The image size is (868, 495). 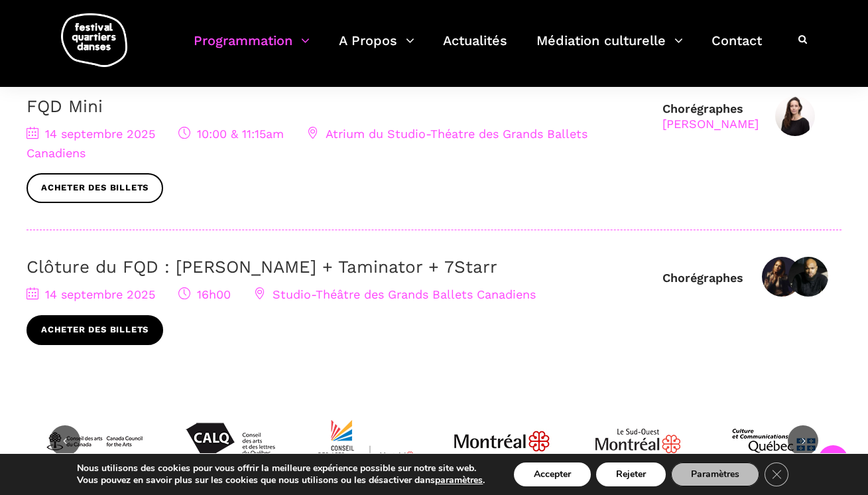 What do you see at coordinates (230, 441) in the screenshot?
I see `img: Calq_noir` at bounding box center [230, 441].